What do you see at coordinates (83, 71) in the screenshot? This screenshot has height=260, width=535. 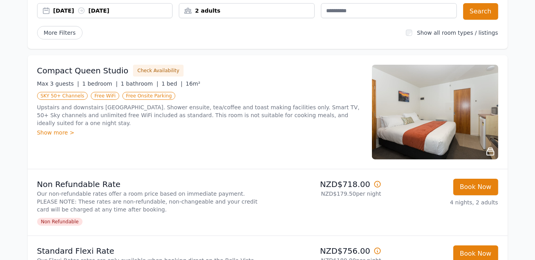 I see `h3: Compact Queen Studio` at bounding box center [83, 71].